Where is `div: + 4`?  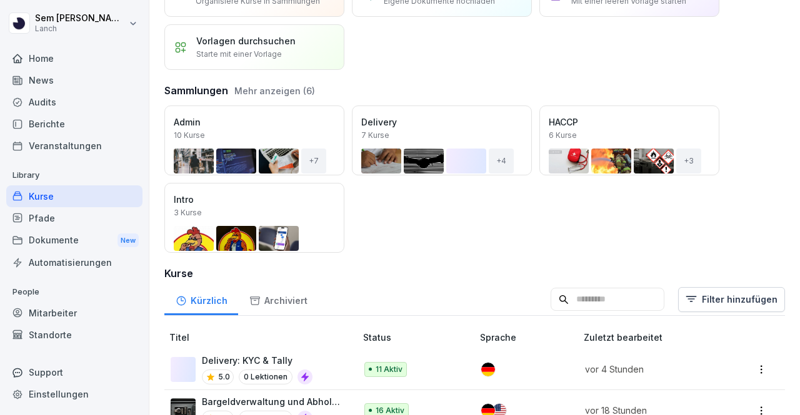 div: + 4 is located at coordinates (501, 161).